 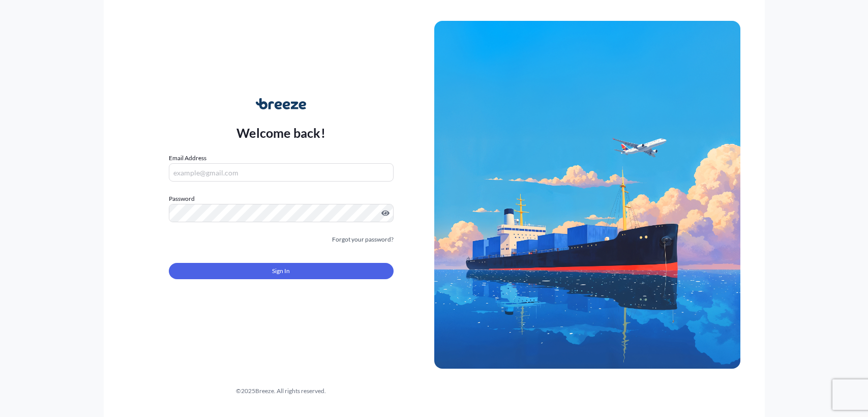 I want to click on a: Forgot your password?, so click(x=363, y=239).